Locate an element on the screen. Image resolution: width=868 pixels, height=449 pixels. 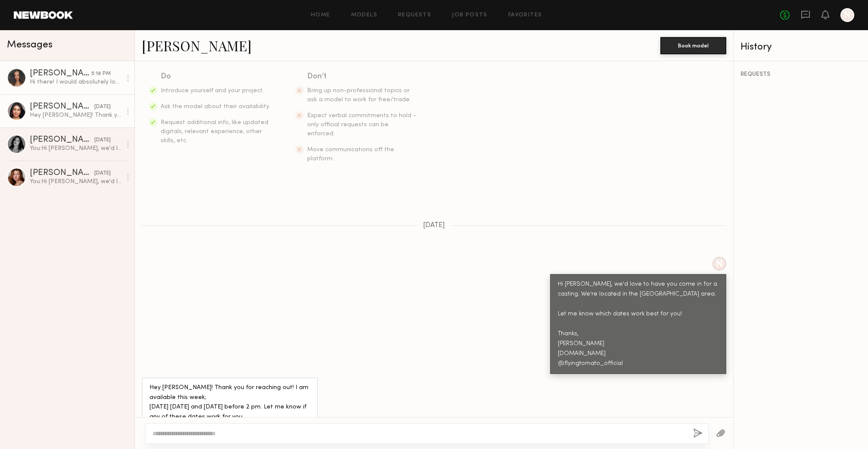
span: Messages is located at coordinates (30, 45).